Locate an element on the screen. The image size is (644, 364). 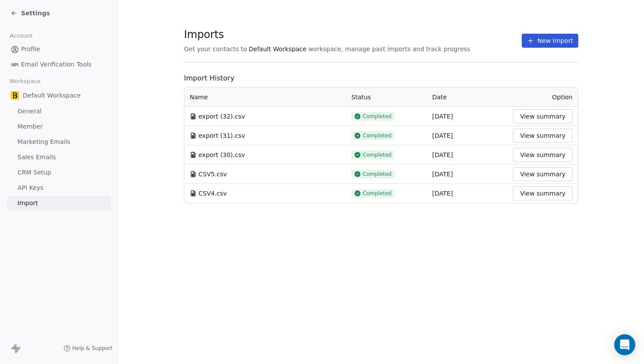
span: Marketing Emails is located at coordinates (44, 142).